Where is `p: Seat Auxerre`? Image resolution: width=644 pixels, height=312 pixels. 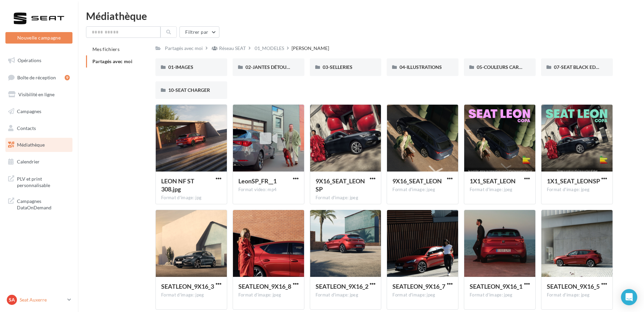
p: Seat Auxerre is located at coordinates (42, 300).